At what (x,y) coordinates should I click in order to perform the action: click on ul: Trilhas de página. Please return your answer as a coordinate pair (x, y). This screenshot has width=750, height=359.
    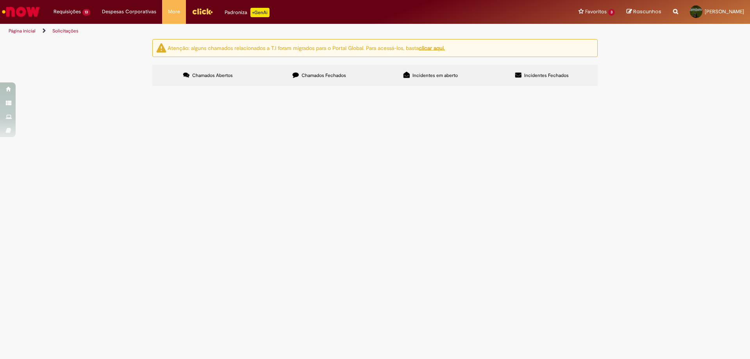
    Looking at the image, I should click on (250, 31).